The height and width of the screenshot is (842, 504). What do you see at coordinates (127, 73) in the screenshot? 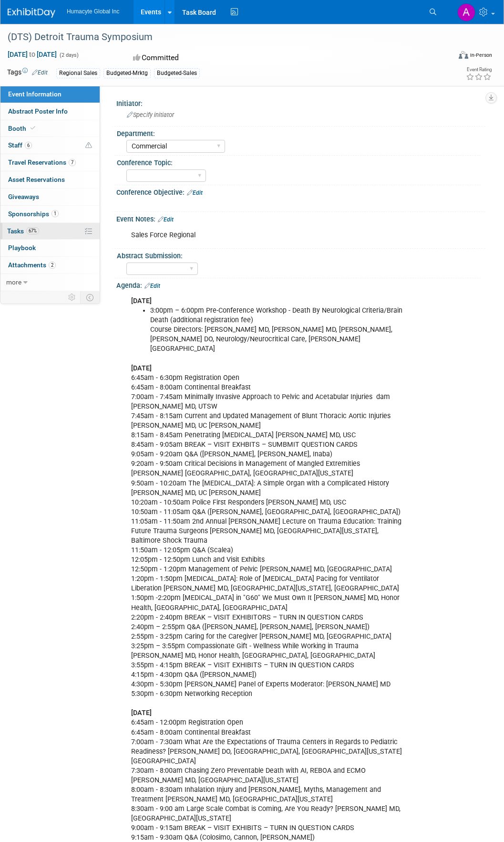
I see `div: Budgeted-Mrktg` at bounding box center [127, 73].